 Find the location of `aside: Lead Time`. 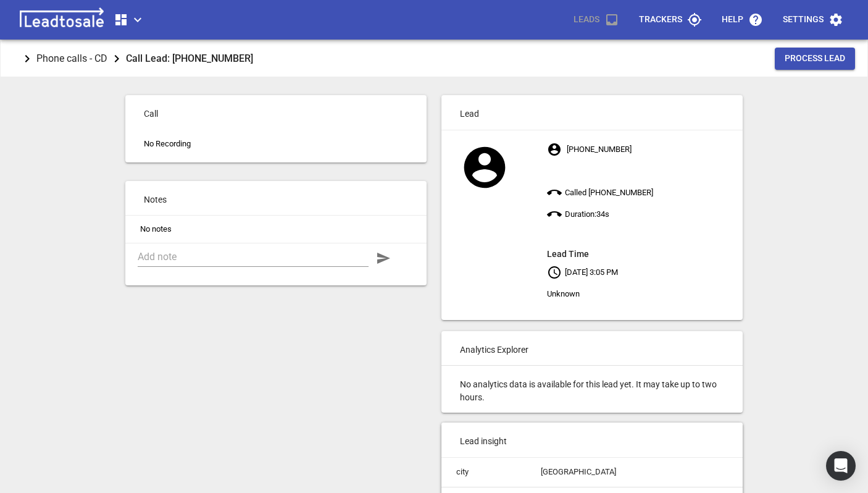

aside: Lead Time is located at coordinates (645, 254).